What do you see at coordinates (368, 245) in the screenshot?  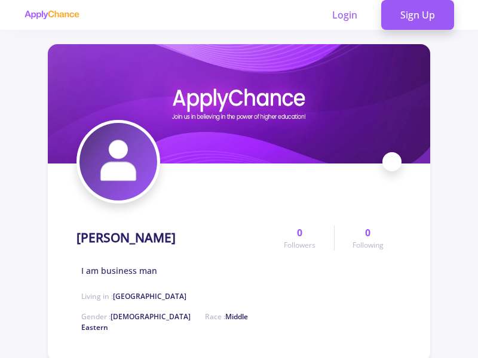 I see `span: Following` at bounding box center [368, 245].